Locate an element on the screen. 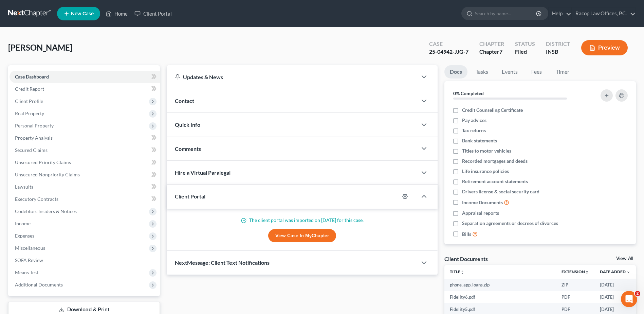 Image resolution: width=644 pixels, height=314 pixels. a: Events is located at coordinates (509, 72).